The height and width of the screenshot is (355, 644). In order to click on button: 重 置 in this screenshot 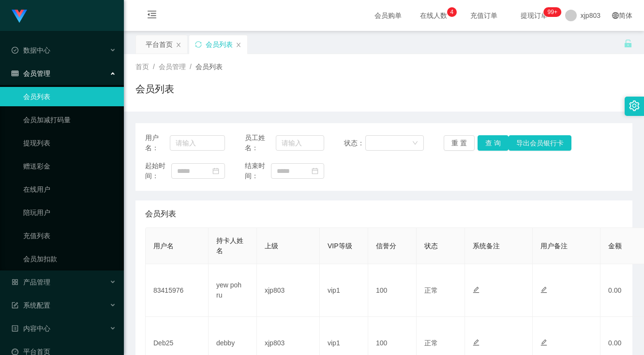, I will do `click(459, 143)`.